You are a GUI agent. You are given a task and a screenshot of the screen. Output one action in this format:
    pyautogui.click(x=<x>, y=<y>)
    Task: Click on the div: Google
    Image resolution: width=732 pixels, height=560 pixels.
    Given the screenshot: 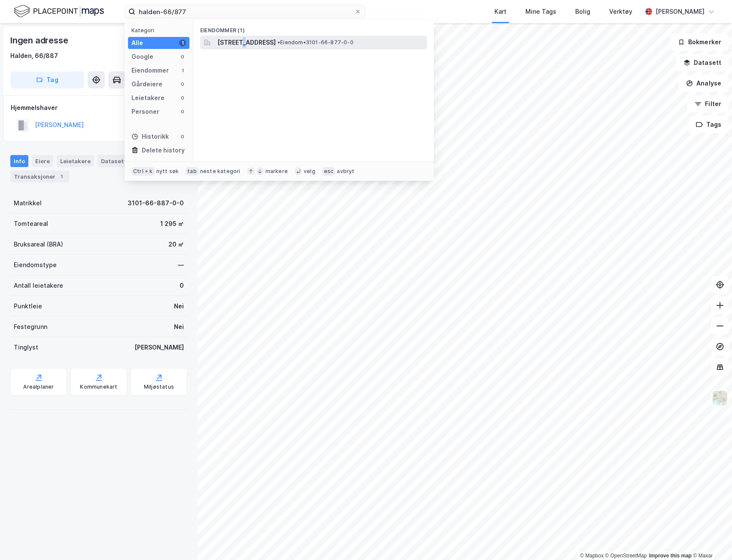 What is the action you would take?
    pyautogui.click(x=142, y=56)
    